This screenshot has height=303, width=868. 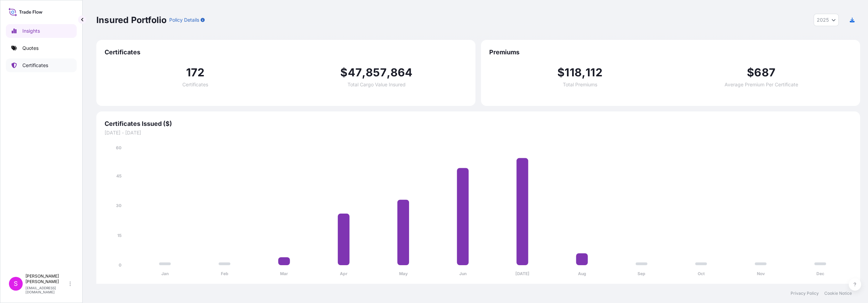 I want to click on span: 172, so click(x=196, y=73).